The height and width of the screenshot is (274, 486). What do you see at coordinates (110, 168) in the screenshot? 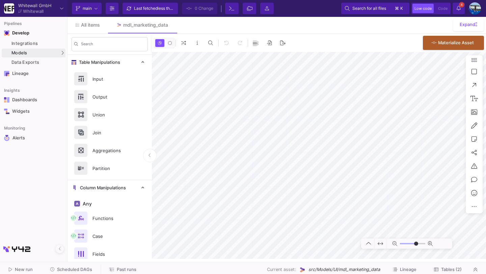
I see `button: Partition` at bounding box center [110, 168].